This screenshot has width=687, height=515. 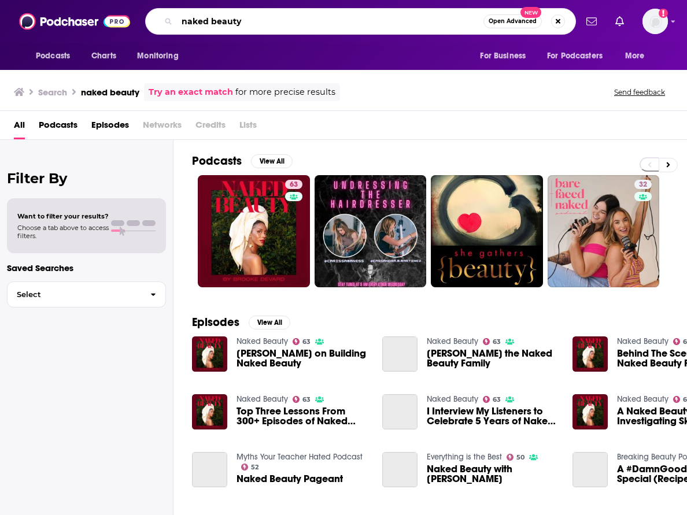 What do you see at coordinates (590, 470) in the screenshot?
I see `a: A #DamnGood DIY Beauty Special (Recipes for Skincare, Haircare and More!) Featuring Naked Beauty ...` at bounding box center [590, 470].